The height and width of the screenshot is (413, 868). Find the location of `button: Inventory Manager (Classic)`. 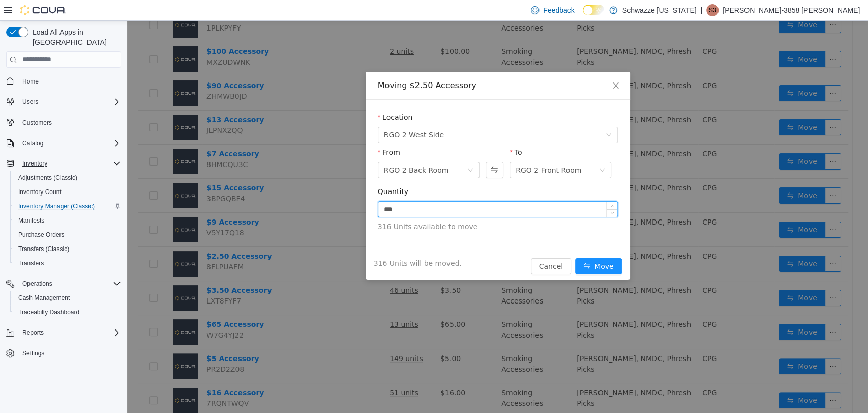

button: Inventory Manager (Classic) is located at coordinates (67, 206).